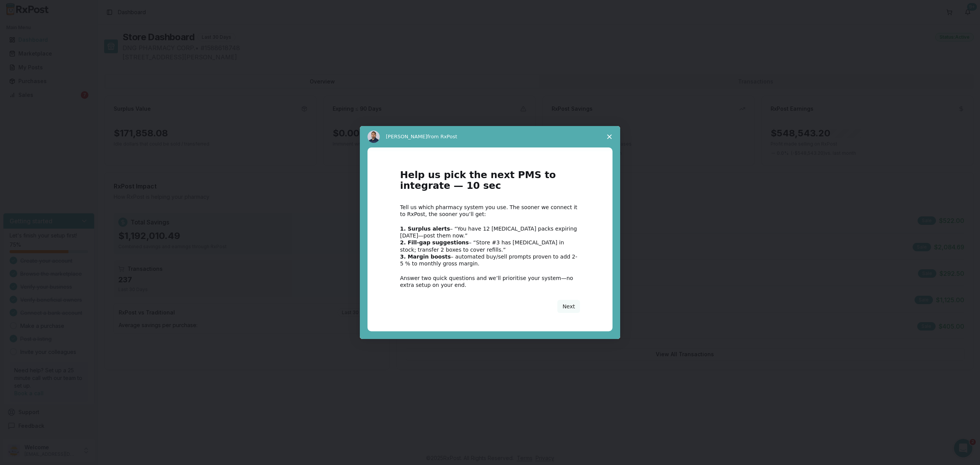 Image resolution: width=980 pixels, height=465 pixels. I want to click on div: – automated buy/sell prompts proven to add 2-5 % to monthly gross margin., so click(490, 260).